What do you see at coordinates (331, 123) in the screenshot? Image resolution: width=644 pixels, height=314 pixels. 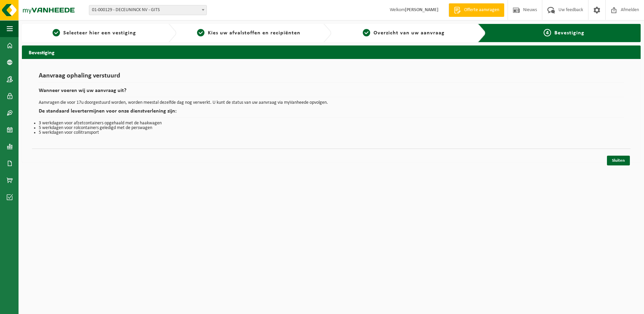 I see `li: 3 werkdagen voor afzetcontainers opgehaald met de haakwagen` at bounding box center [331, 123].